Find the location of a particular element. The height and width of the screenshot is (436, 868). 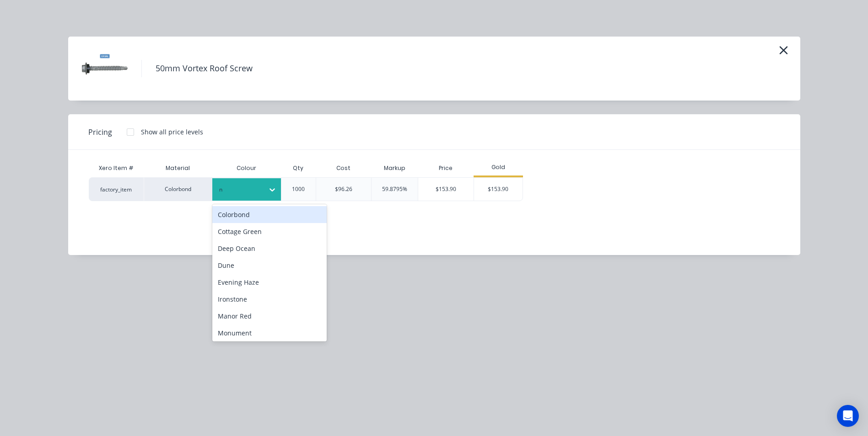

div: Xero Item # is located at coordinates (116, 169).